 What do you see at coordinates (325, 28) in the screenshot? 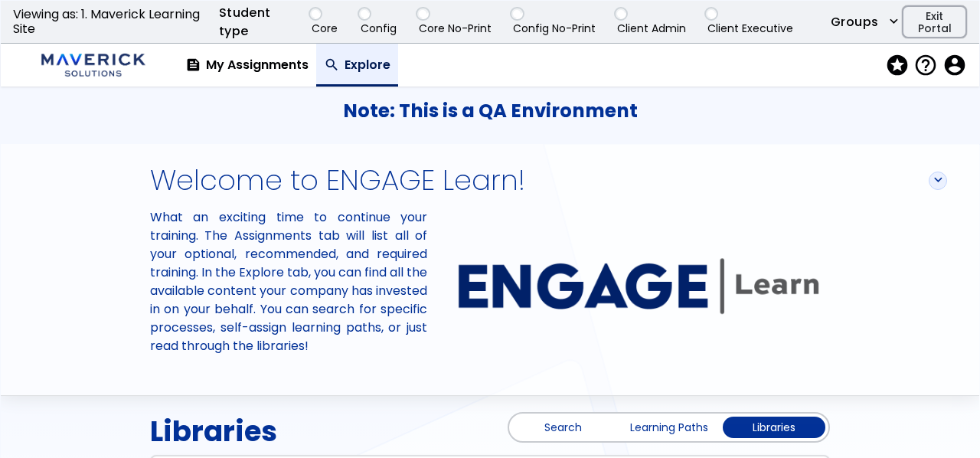
I see `label: Core` at bounding box center [325, 28].